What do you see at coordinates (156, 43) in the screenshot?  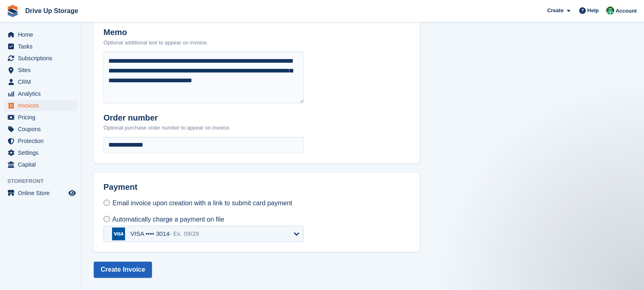 I see `p: Optional additional text to appear on invoice.` at bounding box center [156, 43].